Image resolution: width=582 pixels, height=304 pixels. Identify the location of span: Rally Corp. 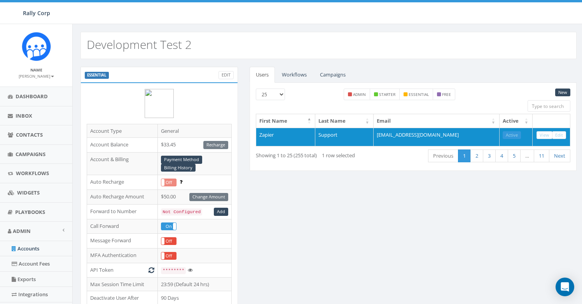
(37, 13).